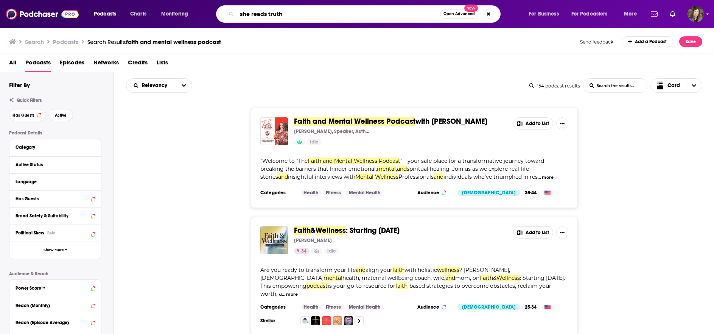 This screenshot has height=334, width=714. Describe the element at coordinates (55, 232) in the screenshot. I see `button: Political SkewBeta` at that location.